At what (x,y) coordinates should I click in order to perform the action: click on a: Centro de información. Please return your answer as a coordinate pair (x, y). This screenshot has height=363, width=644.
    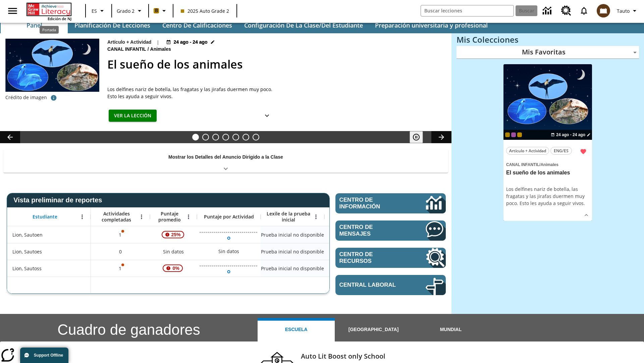
    Looking at the image, I should click on (391, 203).